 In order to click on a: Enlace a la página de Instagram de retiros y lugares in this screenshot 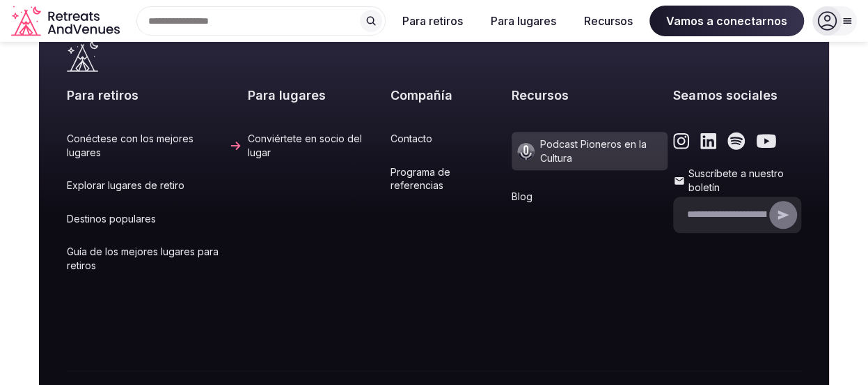, I will do `click(680, 140)`.